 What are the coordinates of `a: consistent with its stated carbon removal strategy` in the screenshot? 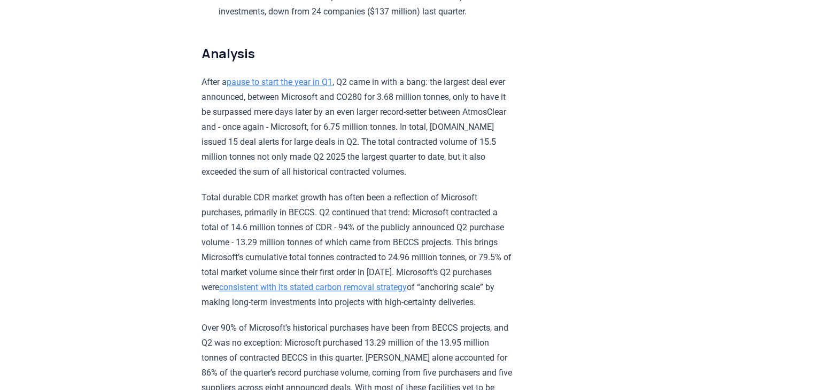 It's located at (313, 287).